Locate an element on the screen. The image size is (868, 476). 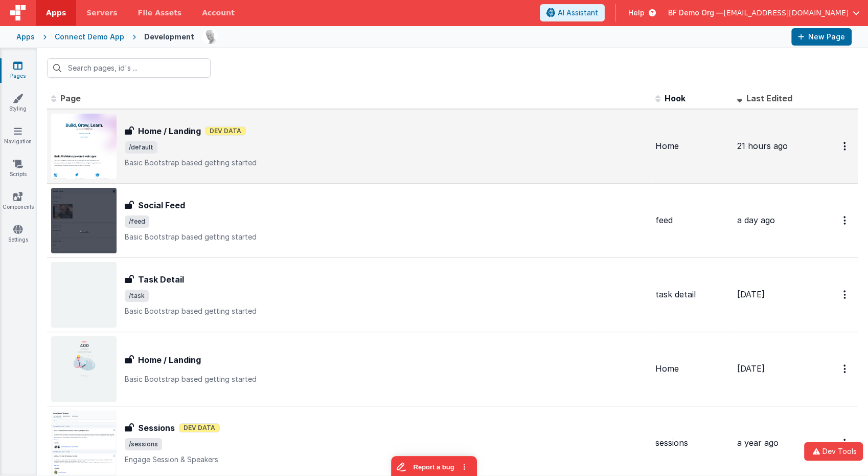
span: Page is located at coordinates (70, 98).